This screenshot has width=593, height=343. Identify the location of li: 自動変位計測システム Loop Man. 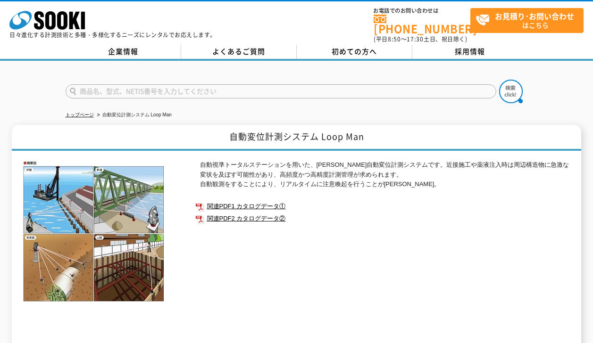
(133, 115).